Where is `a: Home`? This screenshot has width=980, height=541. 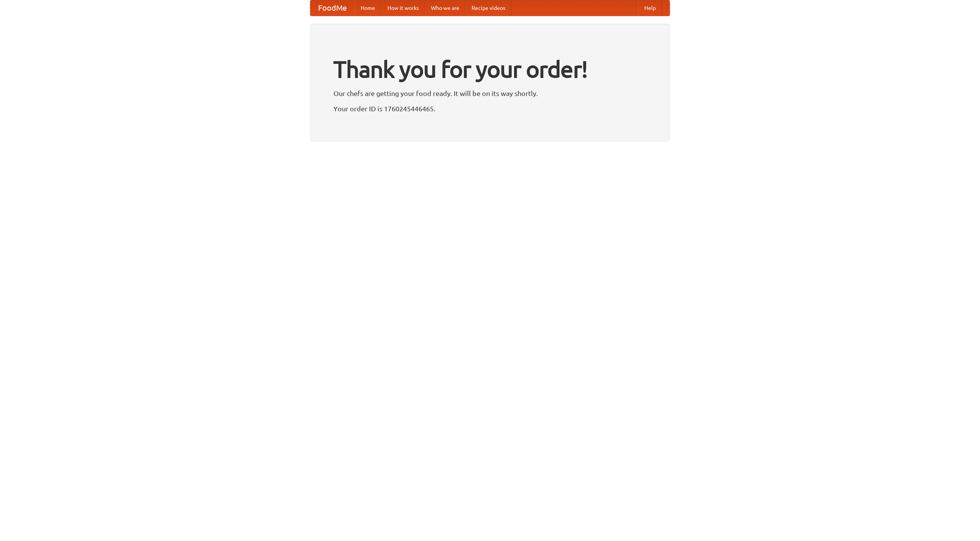
a: Home is located at coordinates (367, 8).